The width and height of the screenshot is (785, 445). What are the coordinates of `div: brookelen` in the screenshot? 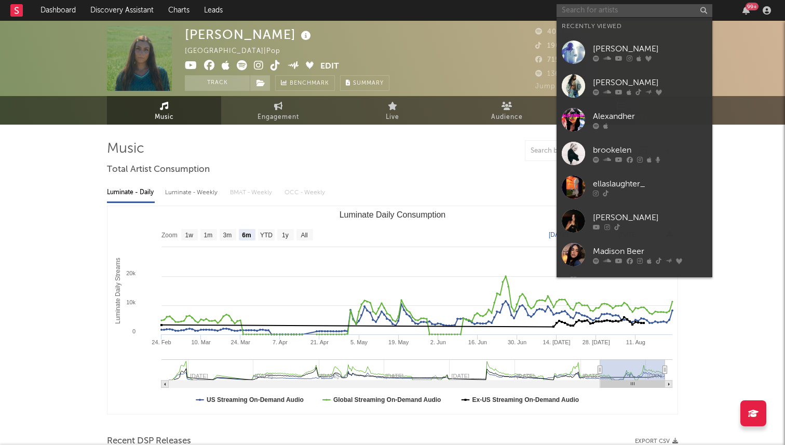 It's located at (650, 150).